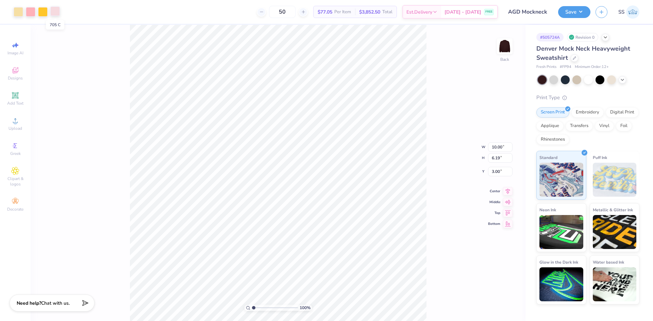 This screenshot has width=653, height=321. What do you see at coordinates (494, 224) in the screenshot?
I see `span: Bottom` at bounding box center [494, 224].